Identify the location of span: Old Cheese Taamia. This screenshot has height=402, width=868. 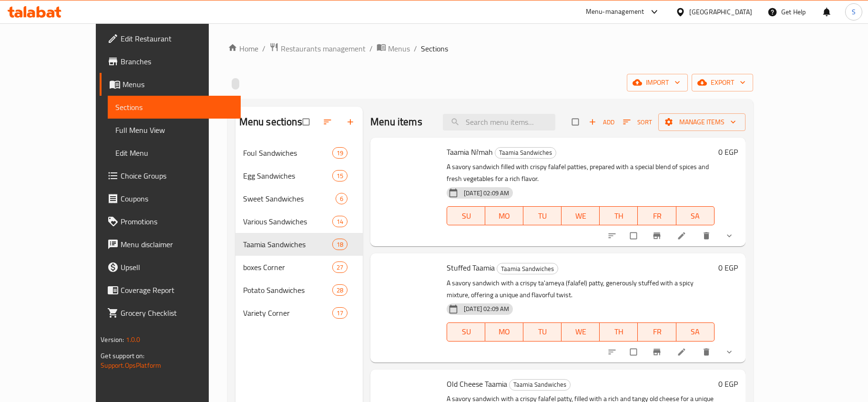
(477, 384).